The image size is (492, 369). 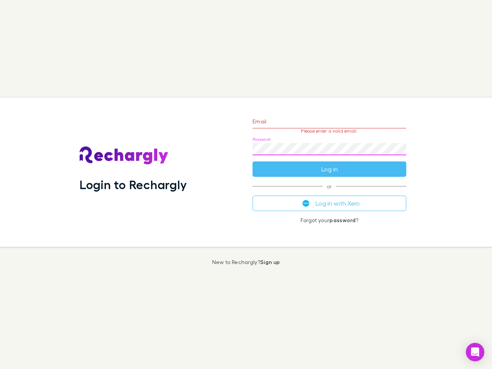 What do you see at coordinates (246, 262) in the screenshot?
I see `p: New to Rechargly?` at bounding box center [246, 262].